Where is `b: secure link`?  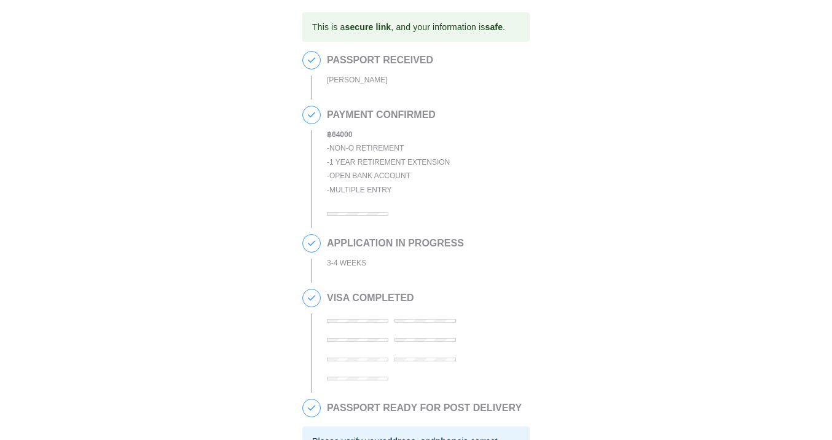
b: secure link is located at coordinates (367, 27).